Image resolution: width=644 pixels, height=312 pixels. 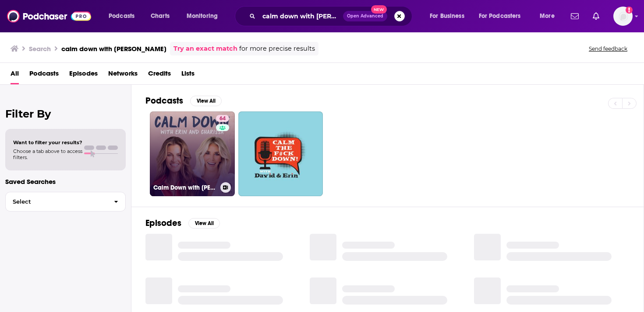 I want to click on button: Show profile menu, so click(x=623, y=16).